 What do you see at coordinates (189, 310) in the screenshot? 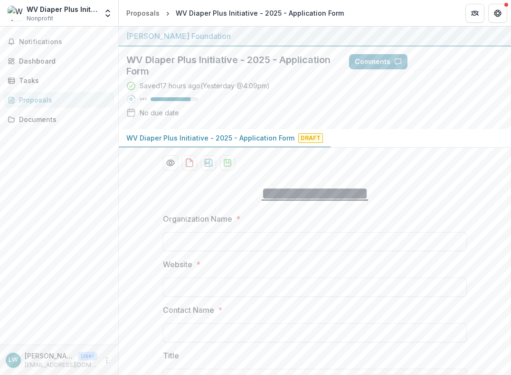
I see `p: Contact Name` at bounding box center [189, 310].